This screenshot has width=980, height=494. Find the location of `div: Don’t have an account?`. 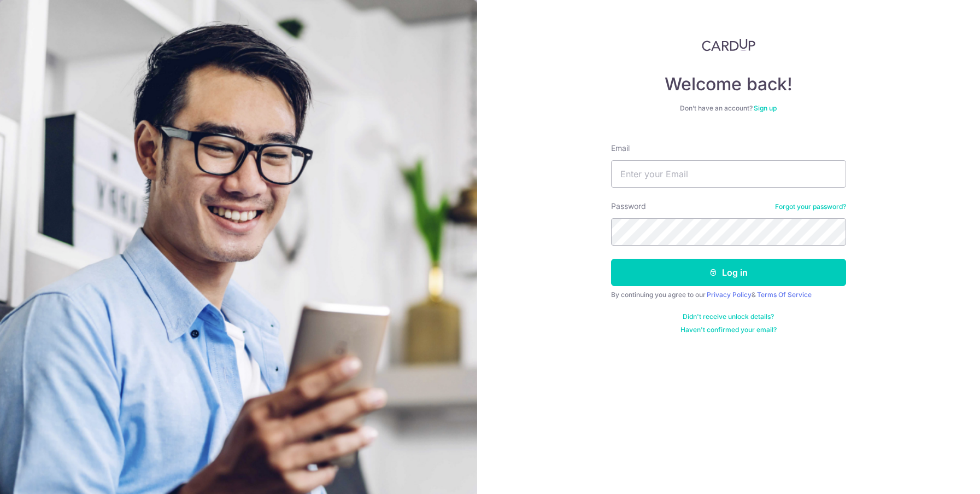

div: Don’t have an account? is located at coordinates (729, 108).